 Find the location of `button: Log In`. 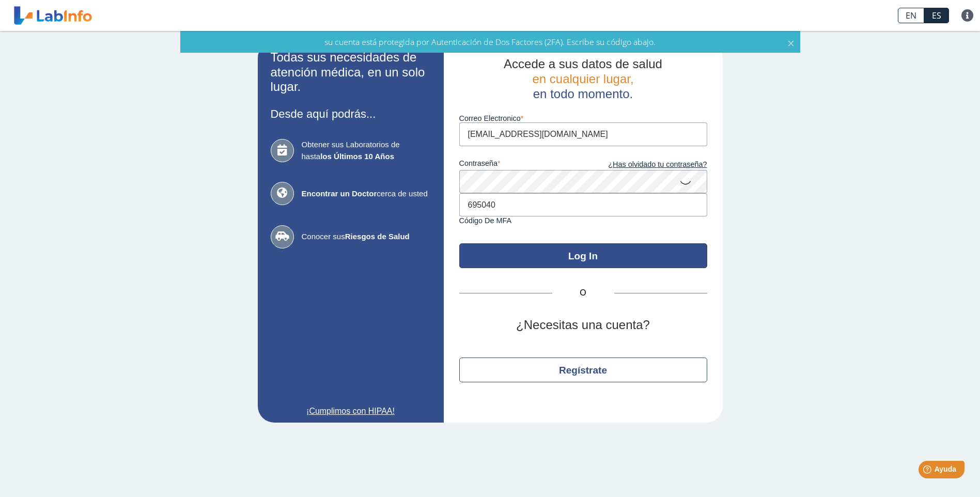

button: Log In is located at coordinates (583, 256).